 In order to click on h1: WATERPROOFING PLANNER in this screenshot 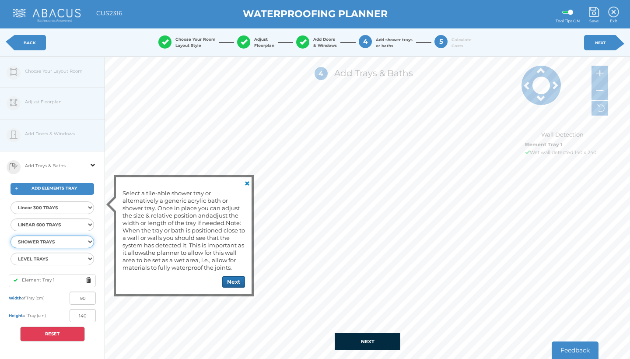, I will do `click(315, 14)`.